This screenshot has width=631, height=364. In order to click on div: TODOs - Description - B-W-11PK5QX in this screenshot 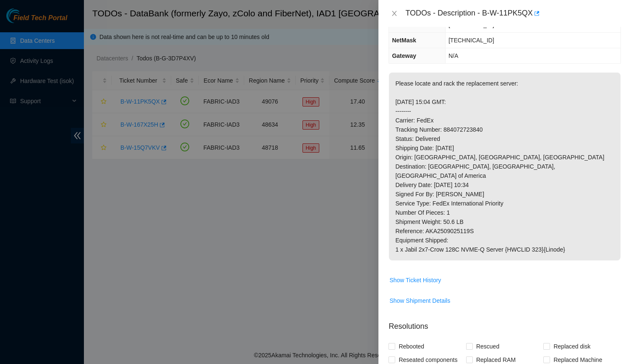, I will do `click(513, 13)`.